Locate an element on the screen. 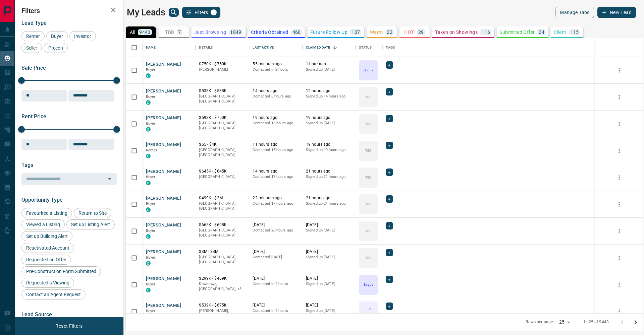 This screenshot has height=335, width=644. div: Details is located at coordinates (222, 47).